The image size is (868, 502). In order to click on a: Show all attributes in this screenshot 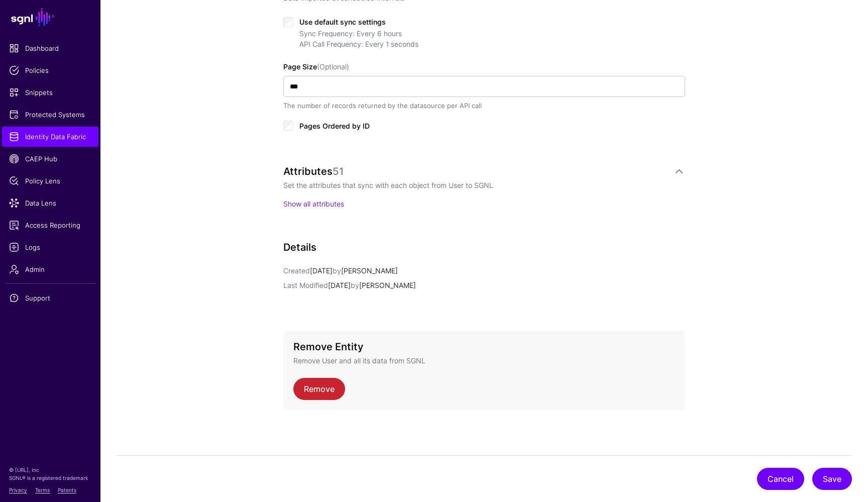, I will do `click(314, 203)`.